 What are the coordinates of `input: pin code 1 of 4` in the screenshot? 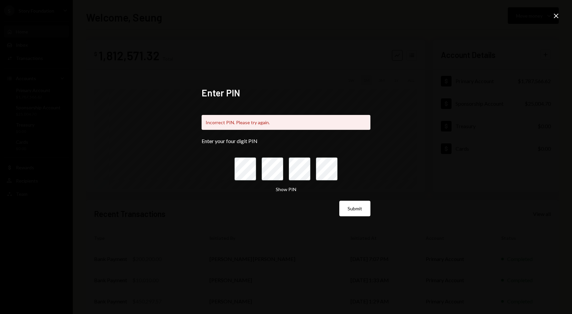 It's located at (245, 169).